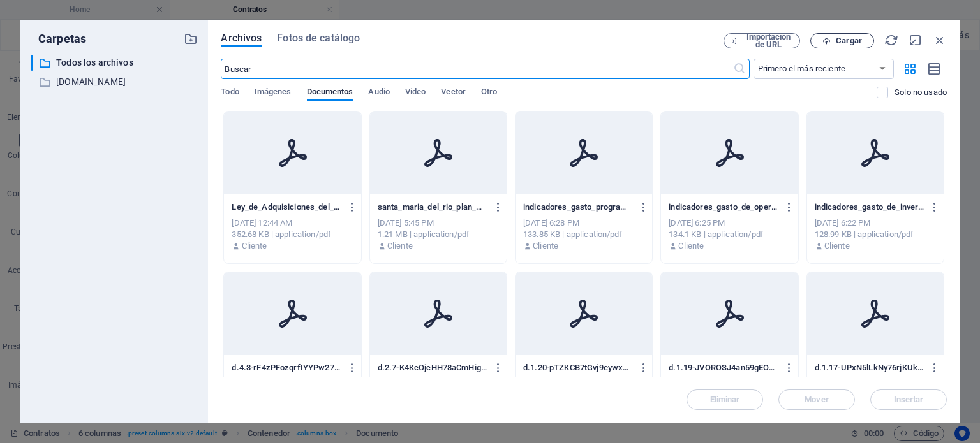  What do you see at coordinates (115, 63) in the screenshot?
I see `p: Todos los archivos` at bounding box center [115, 63].